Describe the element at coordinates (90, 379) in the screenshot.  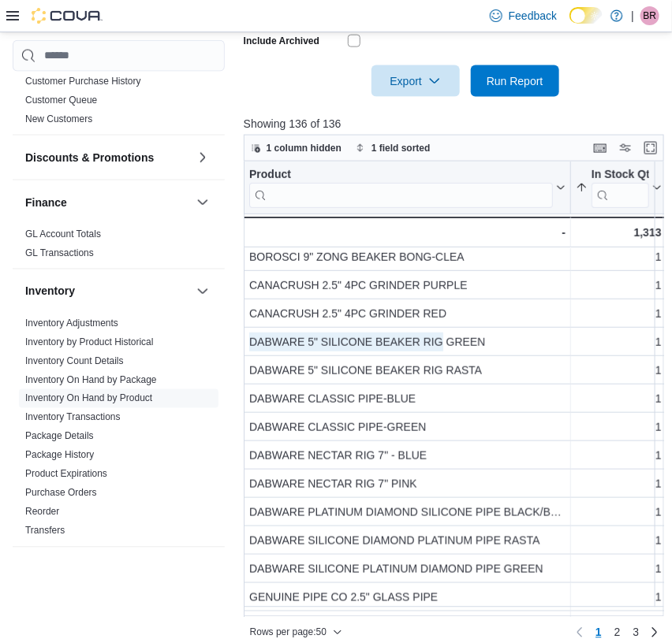
I see `span: Inventory On Hand by Package` at that location.